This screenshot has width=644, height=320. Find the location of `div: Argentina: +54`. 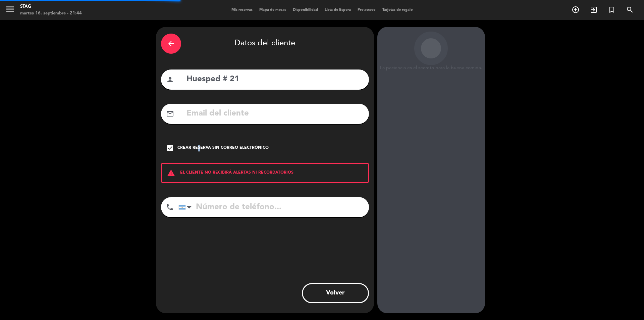

div: Argentina: +54 is located at coordinates (187, 207).